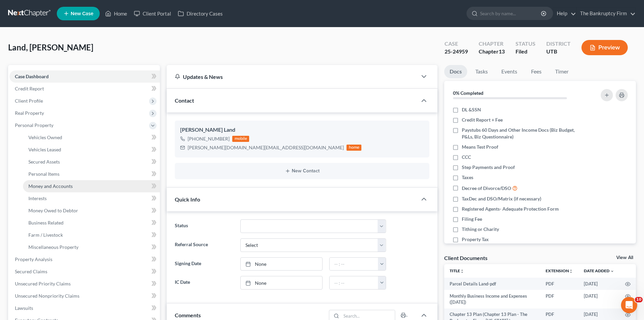 The height and width of the screenshot is (320, 644). I want to click on div: Client Documents, so click(465, 258).